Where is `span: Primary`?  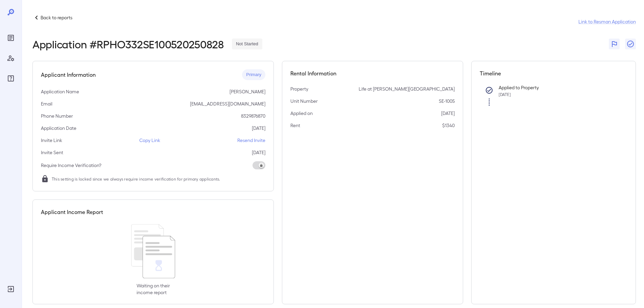
span: Primary is located at coordinates (253, 75).